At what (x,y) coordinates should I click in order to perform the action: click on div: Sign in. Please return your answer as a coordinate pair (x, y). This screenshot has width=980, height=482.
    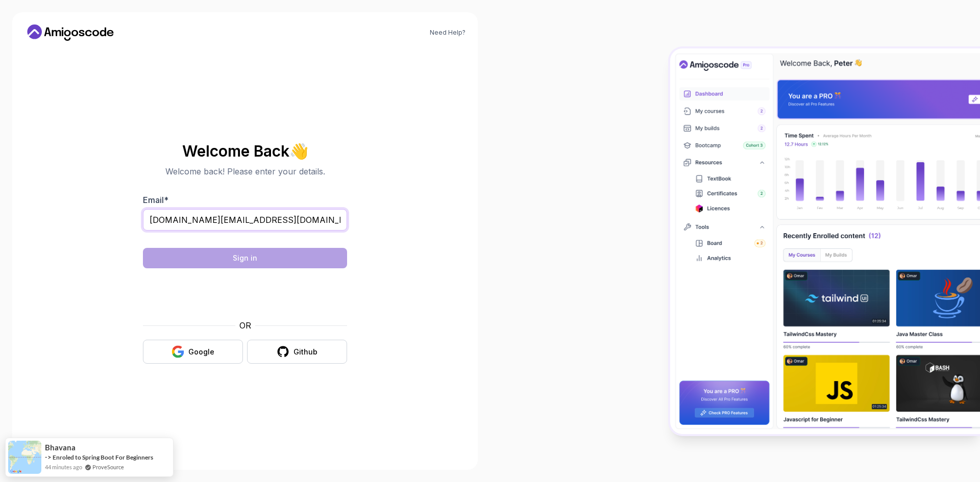
    Looking at the image, I should click on (245, 258).